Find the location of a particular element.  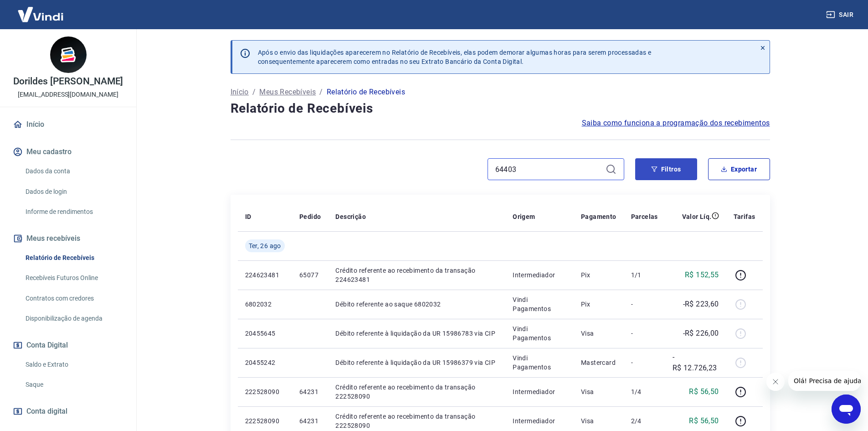

p: -R$ 12.726,23 is located at coordinates (695, 362).